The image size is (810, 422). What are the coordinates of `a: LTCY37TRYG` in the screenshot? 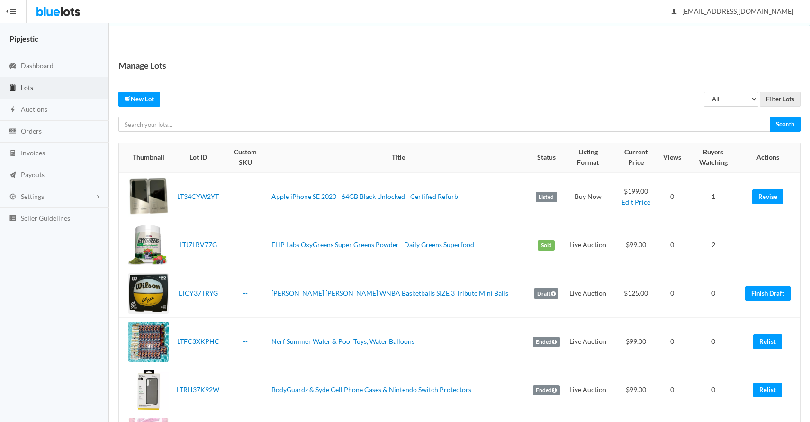 It's located at (198, 293).